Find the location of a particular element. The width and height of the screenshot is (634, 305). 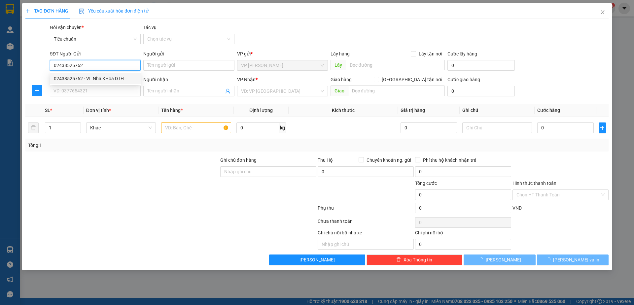

span: Lấy hàng is located at coordinates (340, 54).